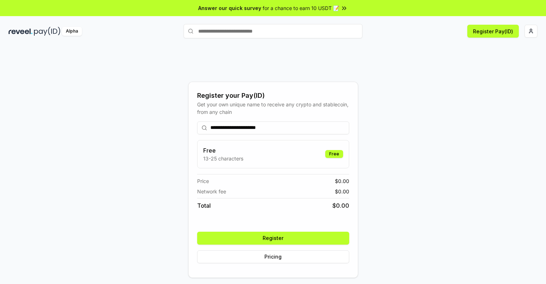 This screenshot has width=546, height=284. I want to click on h3: Free, so click(223, 150).